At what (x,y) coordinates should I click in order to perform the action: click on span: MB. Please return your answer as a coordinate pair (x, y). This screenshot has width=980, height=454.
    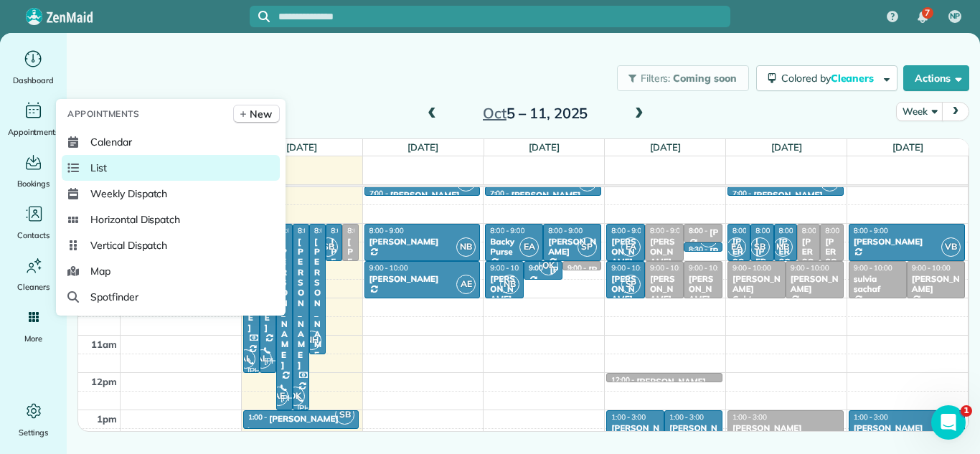
    Looking at the image, I should click on (782, 246).